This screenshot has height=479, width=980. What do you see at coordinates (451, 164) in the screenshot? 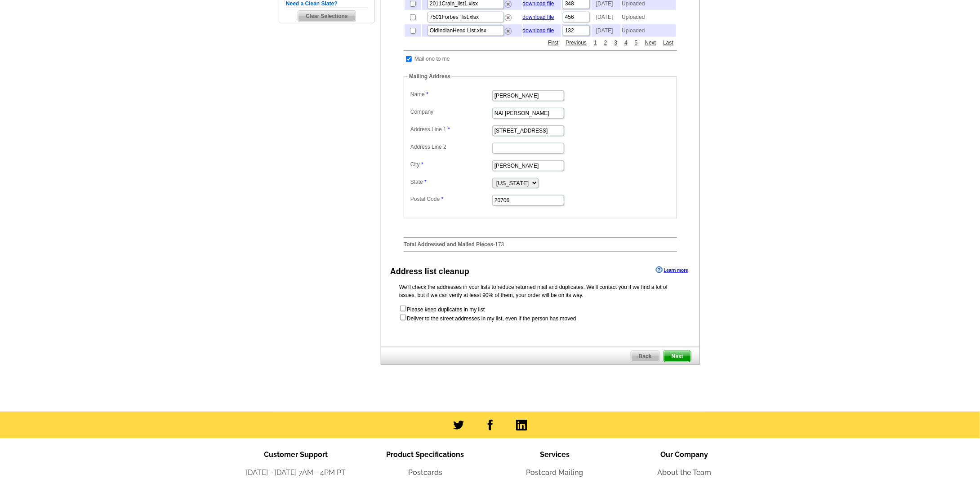
I see `label: City` at bounding box center [451, 164].